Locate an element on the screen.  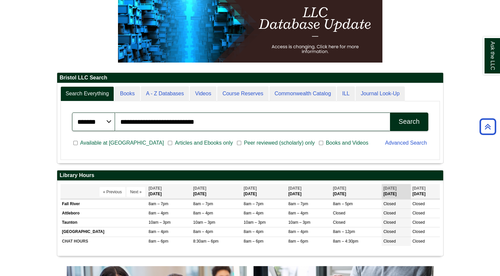
a: Search Everything is located at coordinates (87, 94).